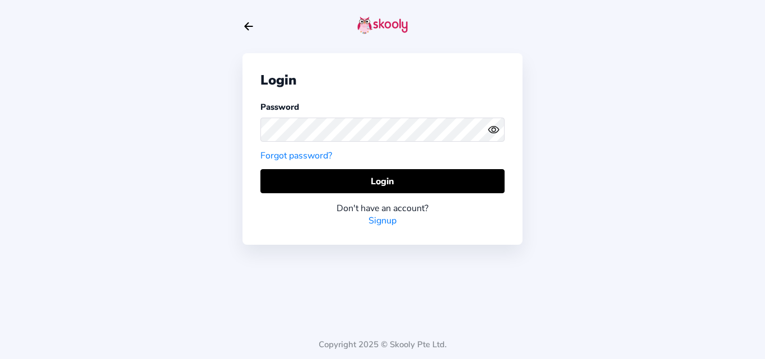 The width and height of the screenshot is (765, 359). Describe the element at coordinates (383, 80) in the screenshot. I see `div: Login` at that location.